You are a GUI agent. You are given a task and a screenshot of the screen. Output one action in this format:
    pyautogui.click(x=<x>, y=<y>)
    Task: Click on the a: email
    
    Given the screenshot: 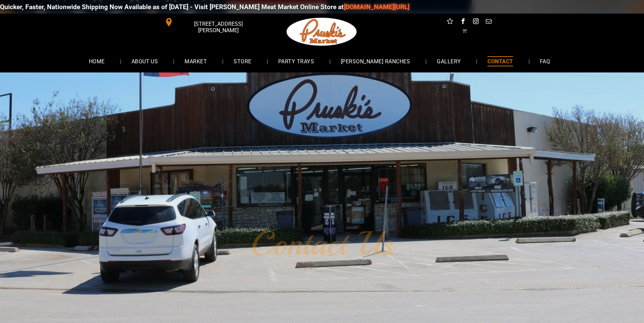 What is the action you would take?
    pyautogui.click(x=489, y=22)
    